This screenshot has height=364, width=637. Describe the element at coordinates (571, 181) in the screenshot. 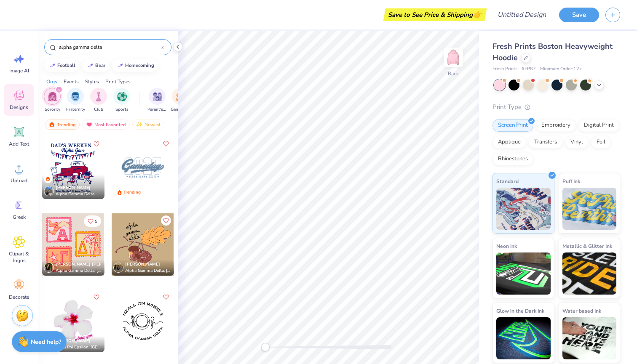

I see `span: Puff Ink` at that location.